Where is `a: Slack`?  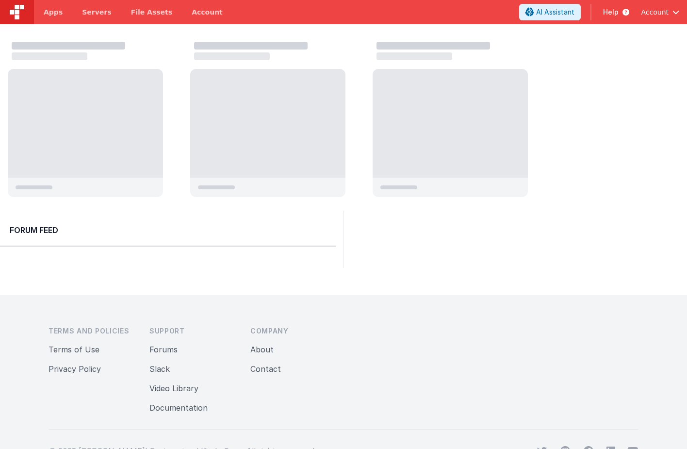 a: Slack is located at coordinates (160, 369).